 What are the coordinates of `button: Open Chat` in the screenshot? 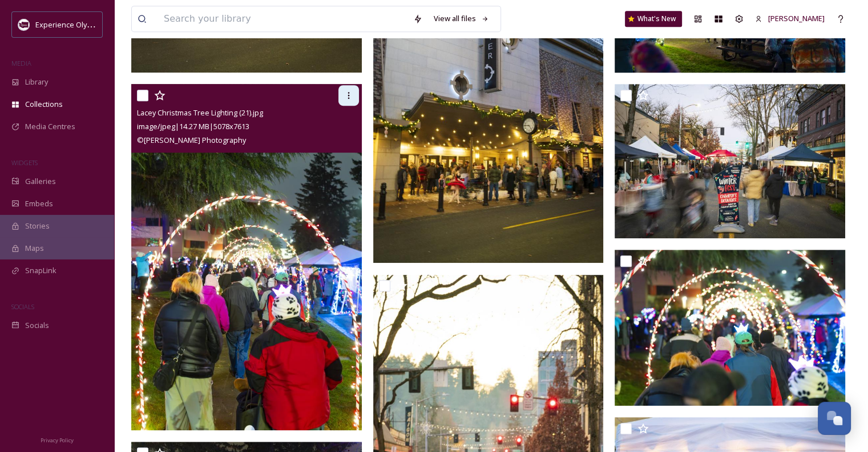 It's located at (834, 418).